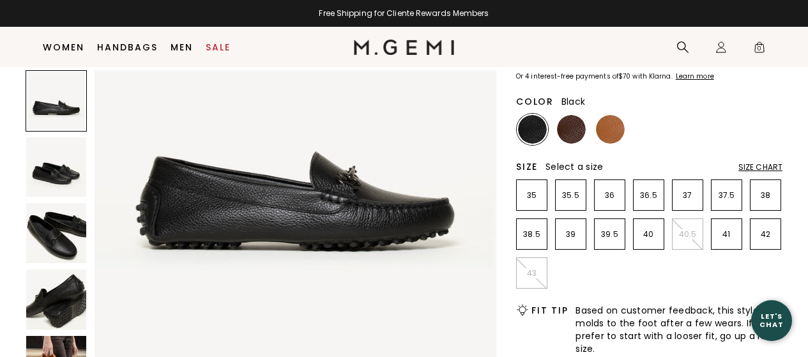 This screenshot has width=808, height=357. What do you see at coordinates (570, 234) in the screenshot?
I see `p: 39` at bounding box center [570, 234].